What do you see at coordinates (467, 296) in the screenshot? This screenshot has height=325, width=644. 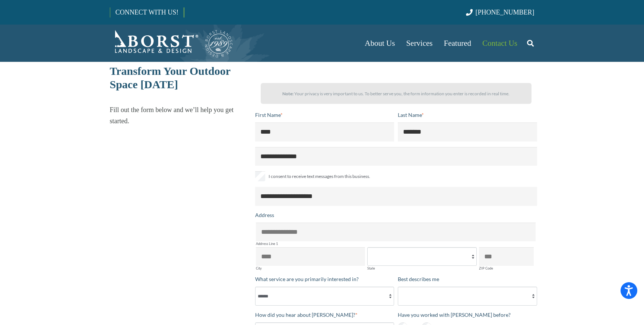 I see `select: Best describes me` at bounding box center [467, 296].